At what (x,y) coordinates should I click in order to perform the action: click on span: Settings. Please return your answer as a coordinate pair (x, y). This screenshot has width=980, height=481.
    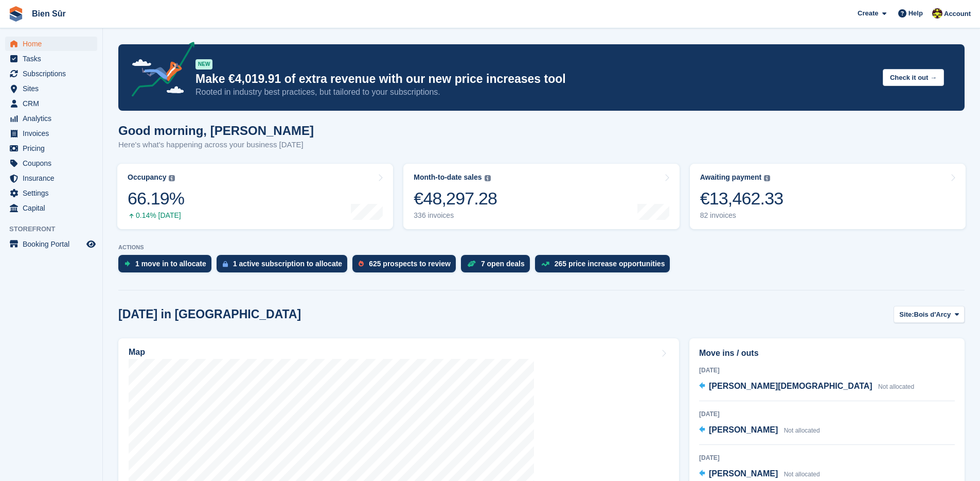
    Looking at the image, I should click on (54, 193).